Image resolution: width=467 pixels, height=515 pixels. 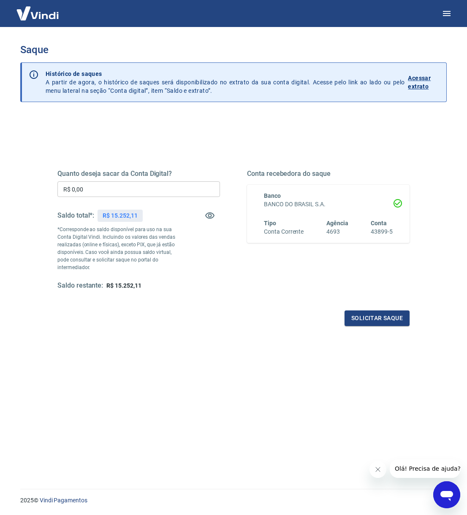 I want to click on span: Conta, so click(x=378, y=223).